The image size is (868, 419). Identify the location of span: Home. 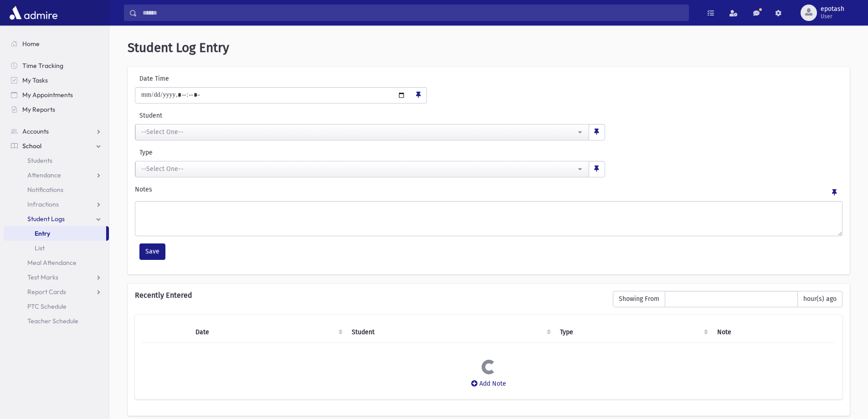
(31, 44).